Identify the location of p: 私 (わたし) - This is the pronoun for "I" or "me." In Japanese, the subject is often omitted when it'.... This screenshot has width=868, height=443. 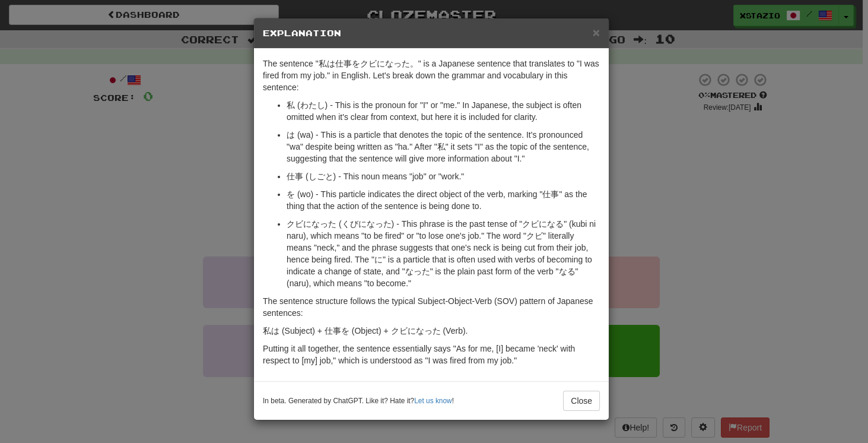
(443, 111).